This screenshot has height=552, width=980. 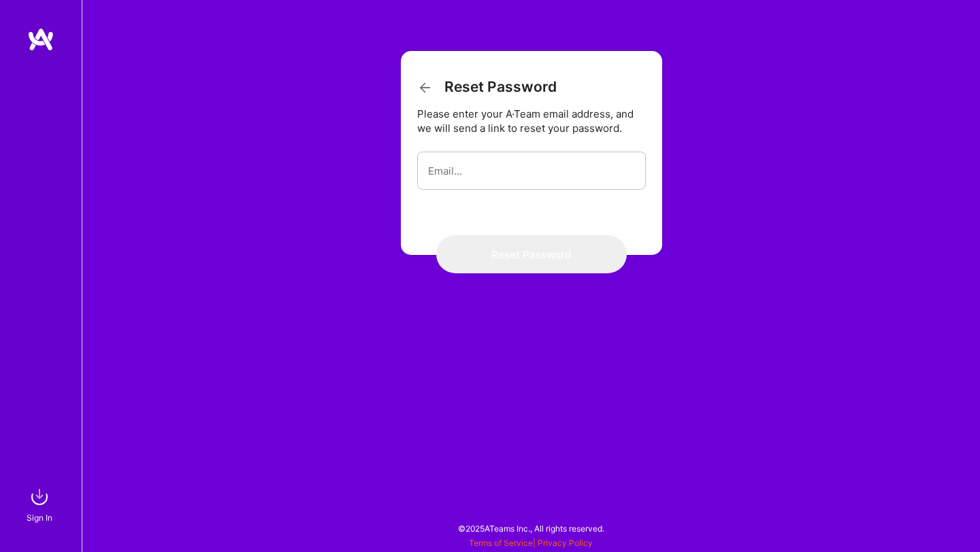 What do you see at coordinates (41, 40) in the screenshot?
I see `img: logo` at bounding box center [41, 40].